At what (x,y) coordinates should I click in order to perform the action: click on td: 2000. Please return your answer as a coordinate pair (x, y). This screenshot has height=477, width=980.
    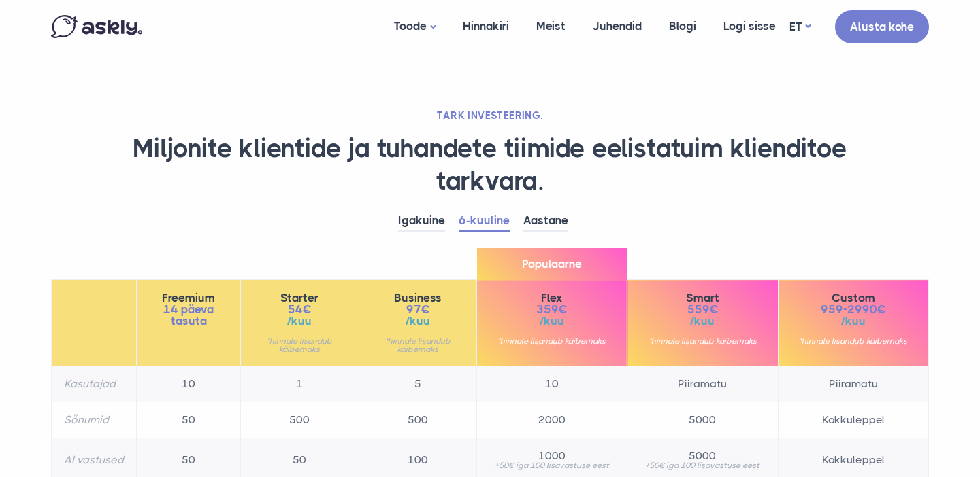
    Looking at the image, I should click on (551, 420).